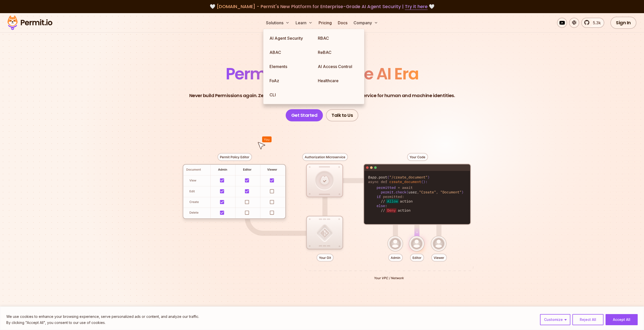 The height and width of the screenshot is (330, 644). Describe the element at coordinates (338, 67) in the screenshot. I see `a: AI Access Control` at that location.